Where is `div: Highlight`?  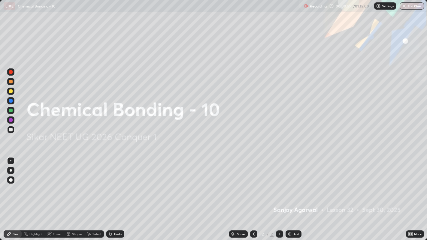 div: Highlight is located at coordinates (36, 234).